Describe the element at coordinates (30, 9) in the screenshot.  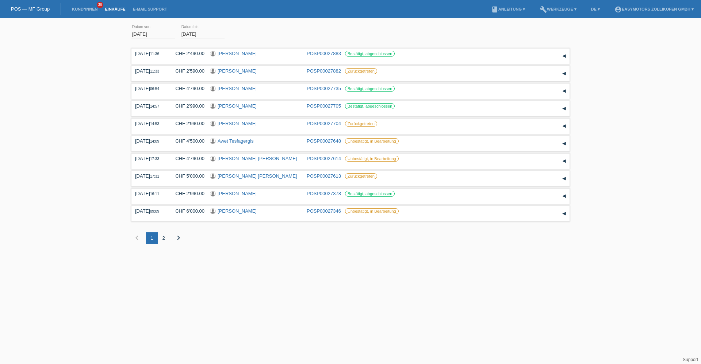
I see `a: POS — MF Group` at that location.